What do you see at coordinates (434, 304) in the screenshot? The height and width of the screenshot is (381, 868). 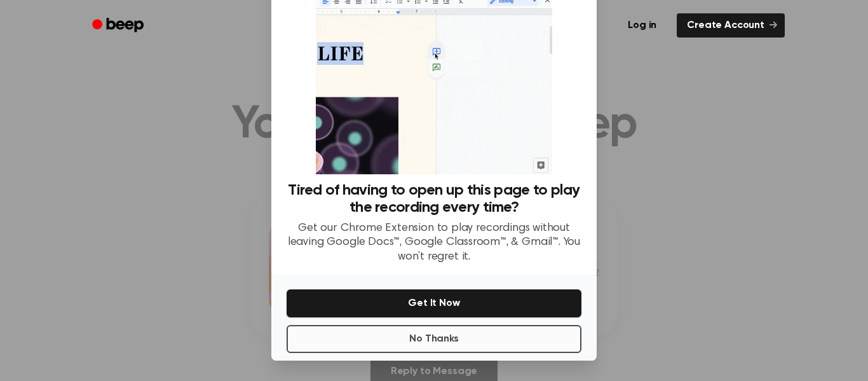 I see `button: Get It Now` at bounding box center [434, 304].